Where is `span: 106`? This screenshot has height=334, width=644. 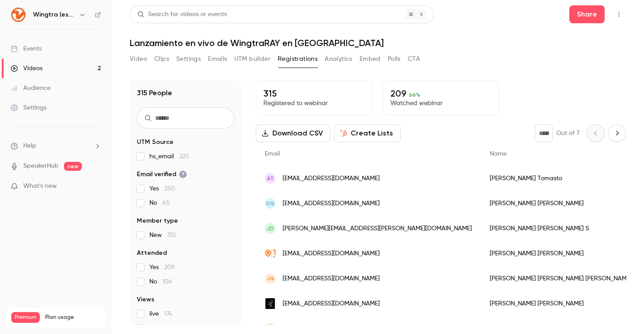 span: 106 is located at coordinates (167, 282).